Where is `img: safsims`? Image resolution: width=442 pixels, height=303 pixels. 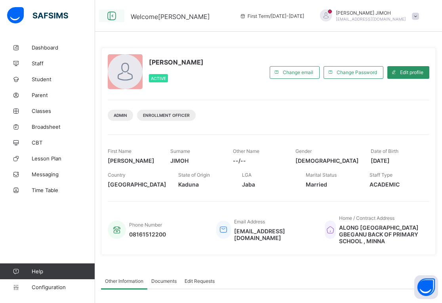
img: safsims is located at coordinates (38, 15).